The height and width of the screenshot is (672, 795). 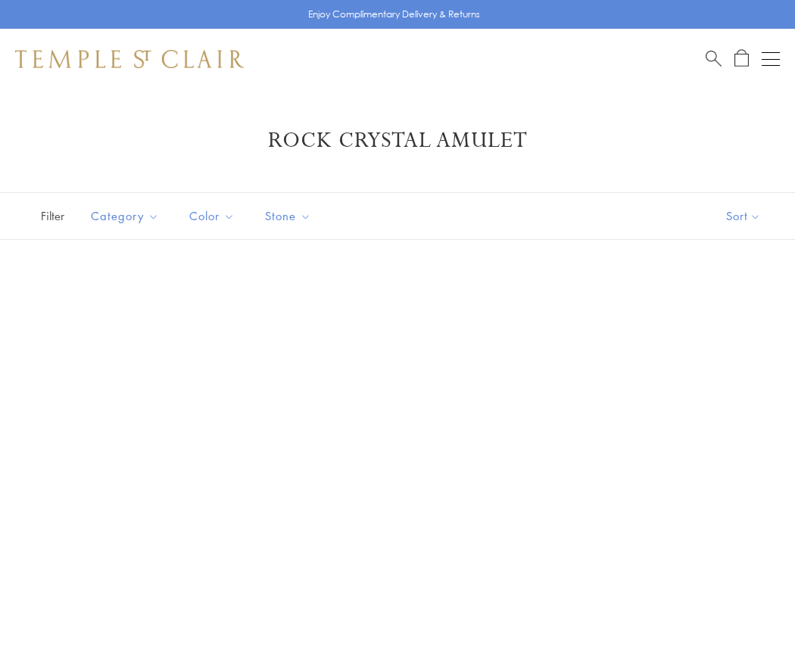 What do you see at coordinates (771, 59) in the screenshot?
I see `button: Open navigation` at bounding box center [771, 59].